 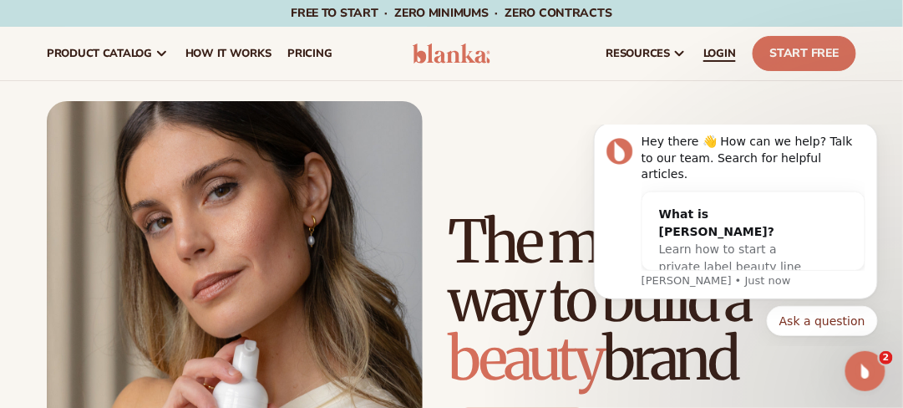 What do you see at coordinates (525, 358) in the screenshot?
I see `span: beauty` at bounding box center [525, 358].